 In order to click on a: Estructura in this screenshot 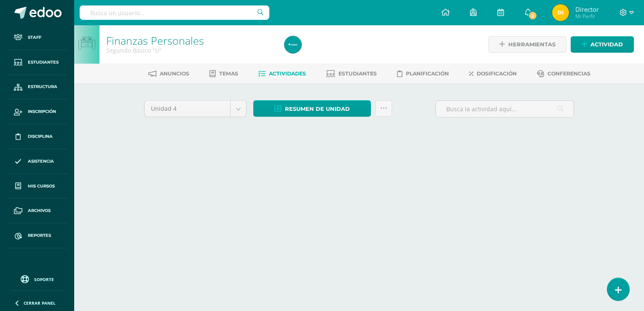, I will do `click(37, 87)`.